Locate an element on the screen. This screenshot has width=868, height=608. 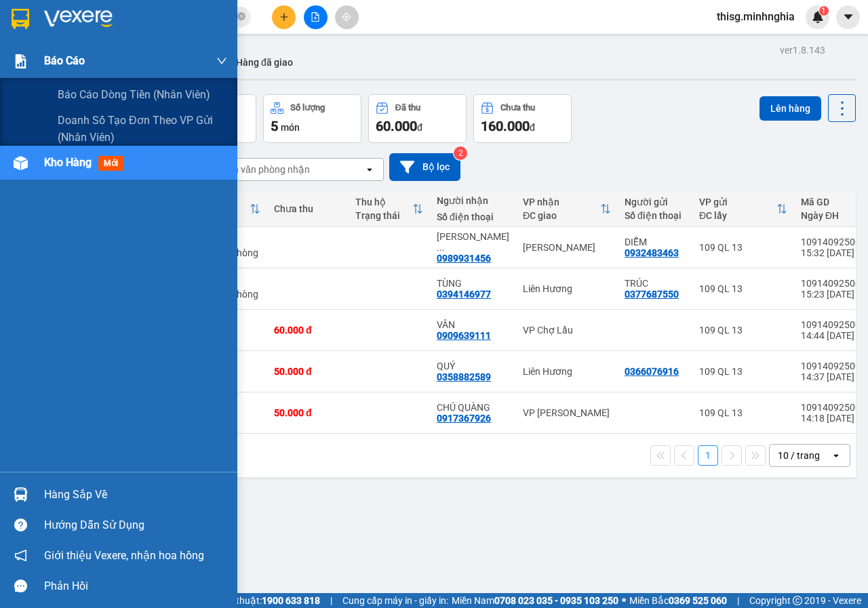
button: plus is located at coordinates (284, 17).